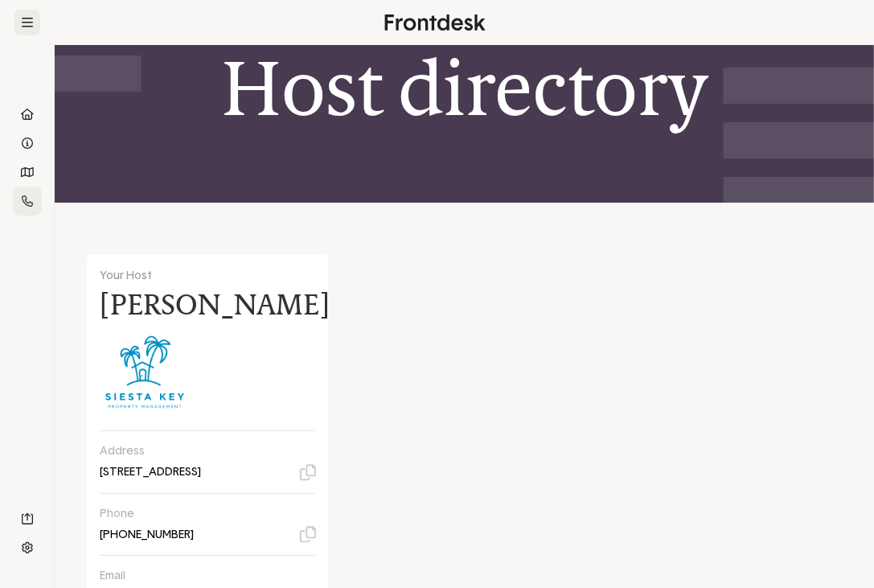 This screenshot has height=588, width=874. I want to click on img: Patrick McInerney's avatar, so click(144, 372).